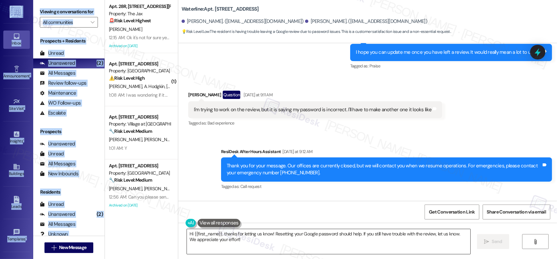 The height and width of the screenshot is (259, 557). I want to click on a: Insights •, so click(17, 137).